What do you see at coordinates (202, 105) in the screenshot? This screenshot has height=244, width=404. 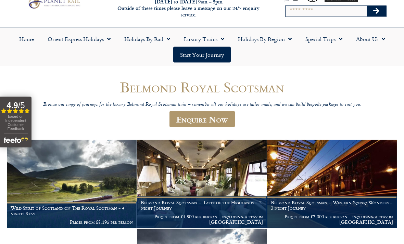 I see `p: Browse our range of journeys for the luxury Belmond Royal Scotsman train – remember all our holid...` at bounding box center [202, 105].